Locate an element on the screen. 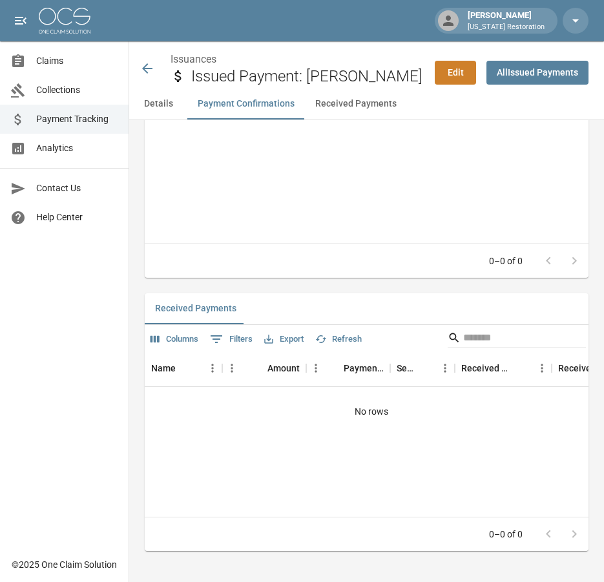 This screenshot has height=582, width=604. span: Collections is located at coordinates (77, 90).